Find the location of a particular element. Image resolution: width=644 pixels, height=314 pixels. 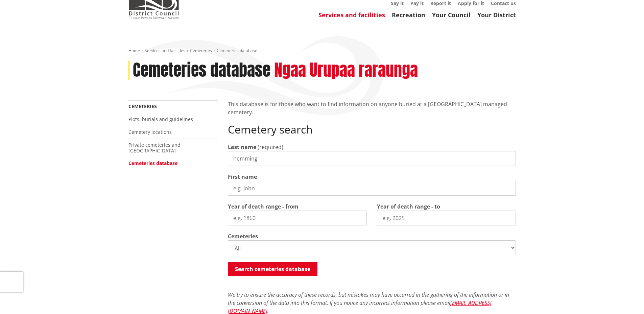

label: First name is located at coordinates (243, 177).